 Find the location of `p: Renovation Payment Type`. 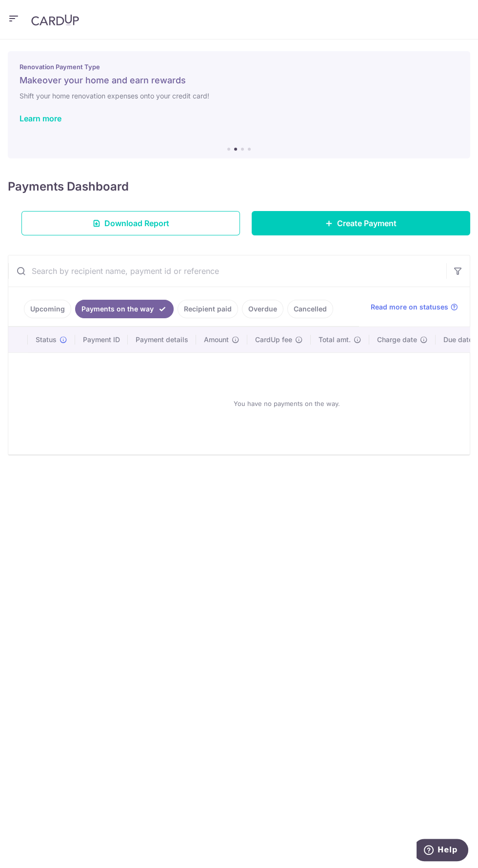

p: Renovation Payment Type is located at coordinates (239, 67).